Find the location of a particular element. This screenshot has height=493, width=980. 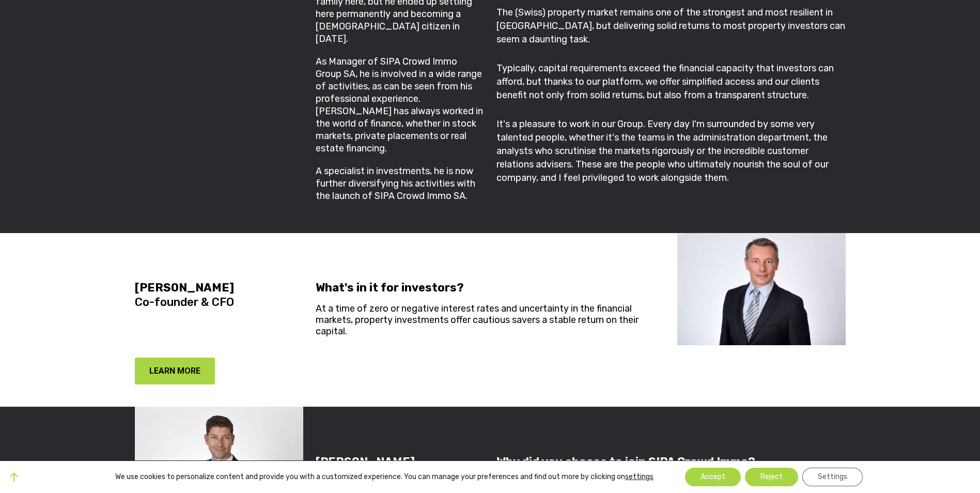

p: As Manager of SIPA Crowd Immo Group SA, he is involved in a wide range of activities, as can be s... is located at coordinates (400, 105).